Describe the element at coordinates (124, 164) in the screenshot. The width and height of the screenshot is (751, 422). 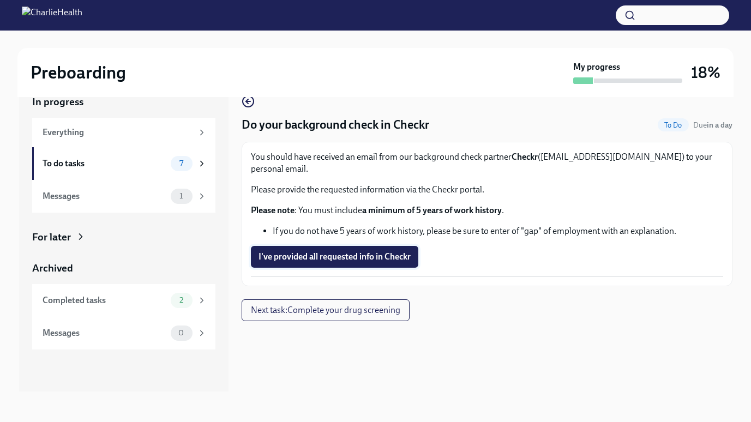
I see `a: To do tasks7` at that location.